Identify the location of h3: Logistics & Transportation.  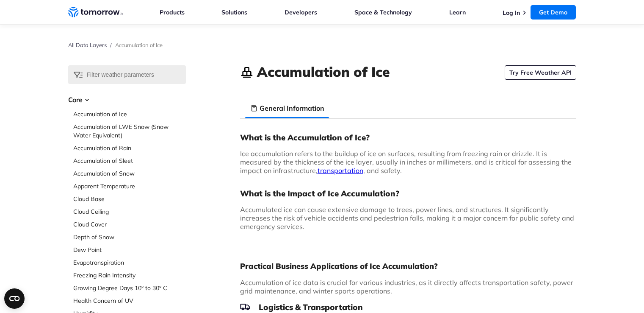
(408, 307).